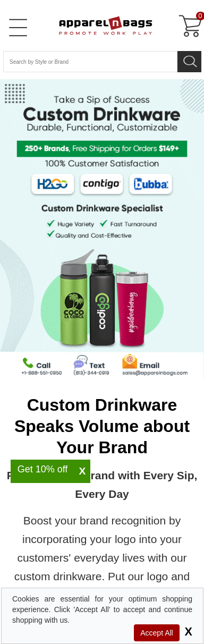 The image size is (204, 644). I want to click on h1: Custom Drinkware Speaks Volume about Your Brand, so click(102, 426).